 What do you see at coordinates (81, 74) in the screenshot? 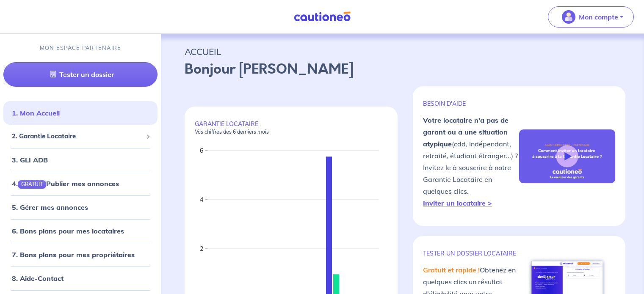
I see `a: Tester un dossier` at bounding box center [81, 74].